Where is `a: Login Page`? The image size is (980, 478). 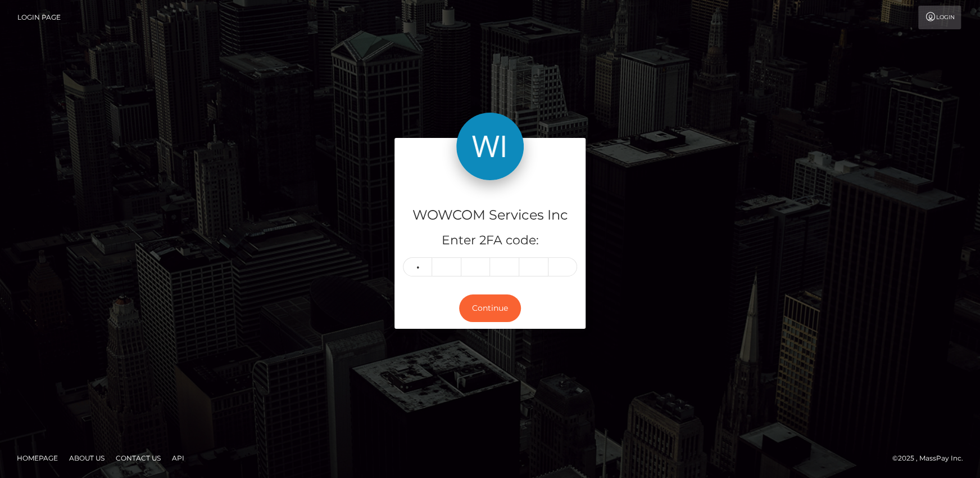
a: Login Page is located at coordinates (39, 17).